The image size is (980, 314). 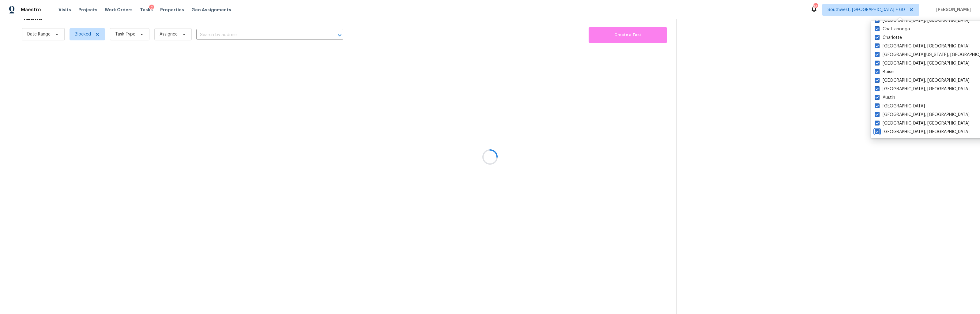 What do you see at coordinates (816, 7) in the screenshot?
I see `div: 768` at bounding box center [816, 7].